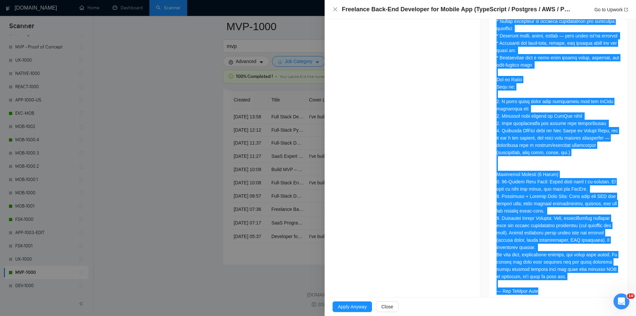  What do you see at coordinates (626, 10) in the screenshot?
I see `span: export` at bounding box center [626, 10].